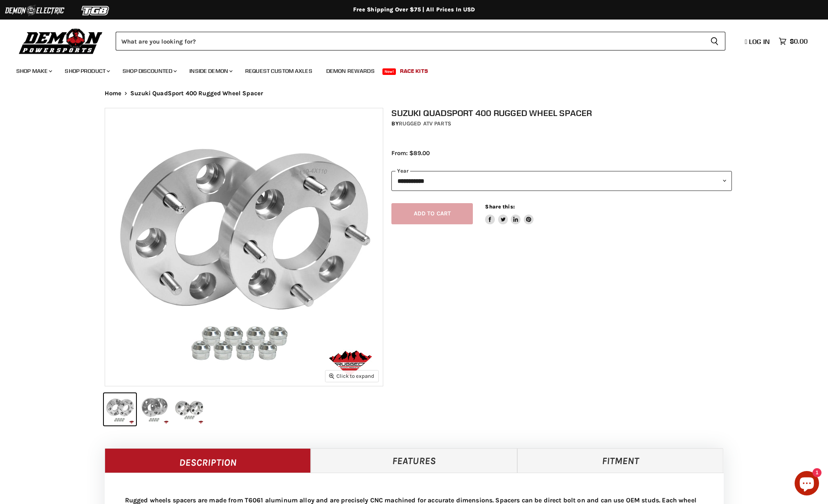  What do you see at coordinates (408, 70) in the screenshot?
I see `ul: Main menu` at bounding box center [408, 70].